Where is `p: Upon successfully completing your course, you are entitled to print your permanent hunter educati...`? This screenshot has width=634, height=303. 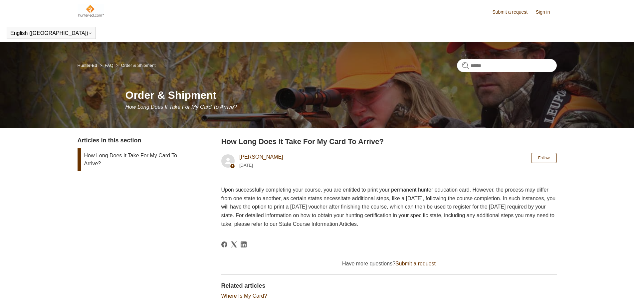 p: Upon successfully completing your course, you are entitled to print your permanent hunter educati... is located at coordinates (389, 207).